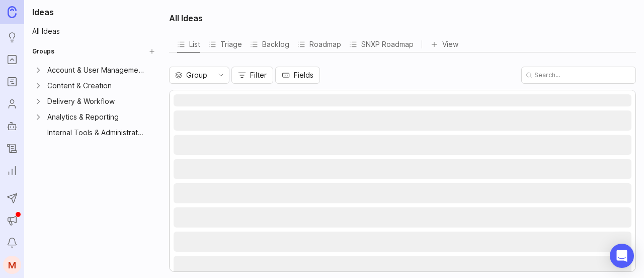  What do you see at coordinates (12, 170) in the screenshot?
I see `a: Reporting` at bounding box center [12, 170].